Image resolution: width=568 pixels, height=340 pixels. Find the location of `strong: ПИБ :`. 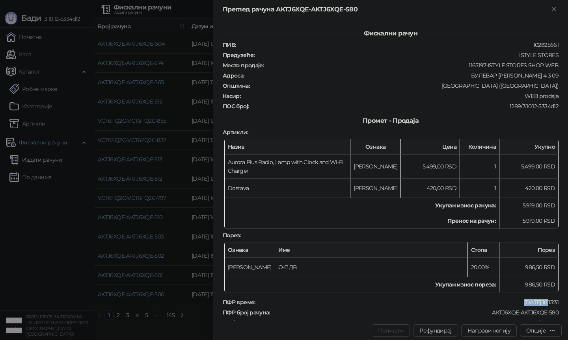

strong: ПИБ : is located at coordinates (229, 45).